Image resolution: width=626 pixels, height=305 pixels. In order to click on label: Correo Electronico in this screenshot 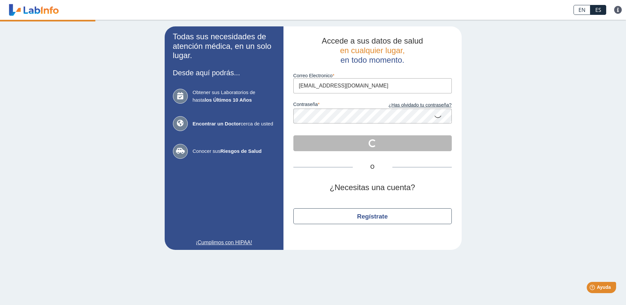, I will do `click(373, 76)`.